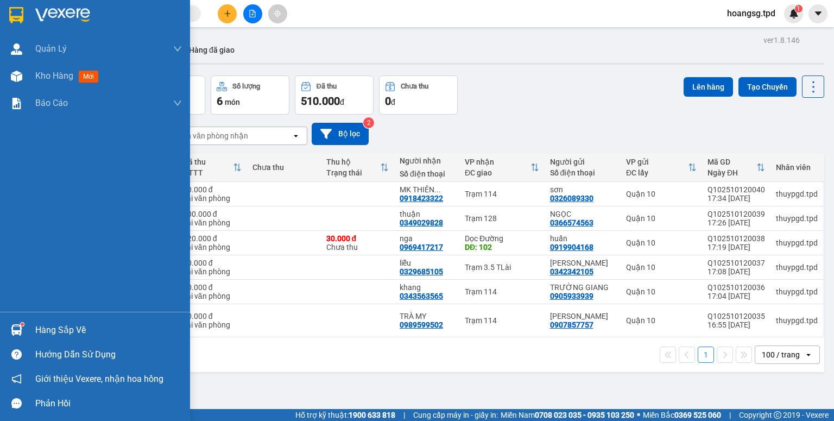 The height and width of the screenshot is (421, 834). Describe the element at coordinates (751, 13) in the screenshot. I see `span: hoangsg.tpd` at that location.